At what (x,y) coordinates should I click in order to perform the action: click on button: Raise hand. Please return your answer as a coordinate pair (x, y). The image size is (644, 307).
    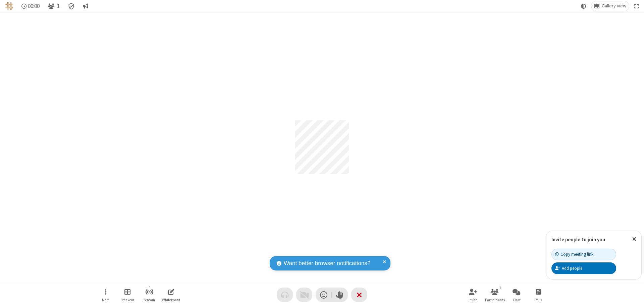
    Looking at the image, I should click on (340, 295).